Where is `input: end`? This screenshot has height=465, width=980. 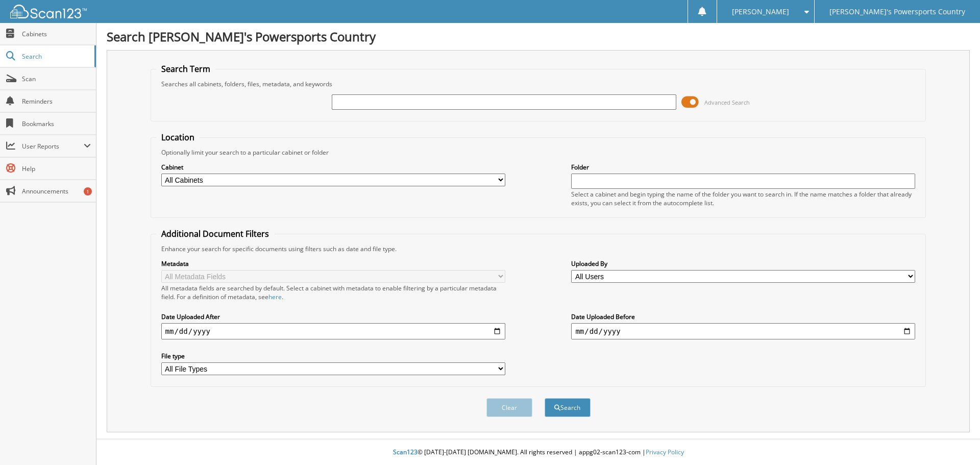
input: end is located at coordinates (743, 331).